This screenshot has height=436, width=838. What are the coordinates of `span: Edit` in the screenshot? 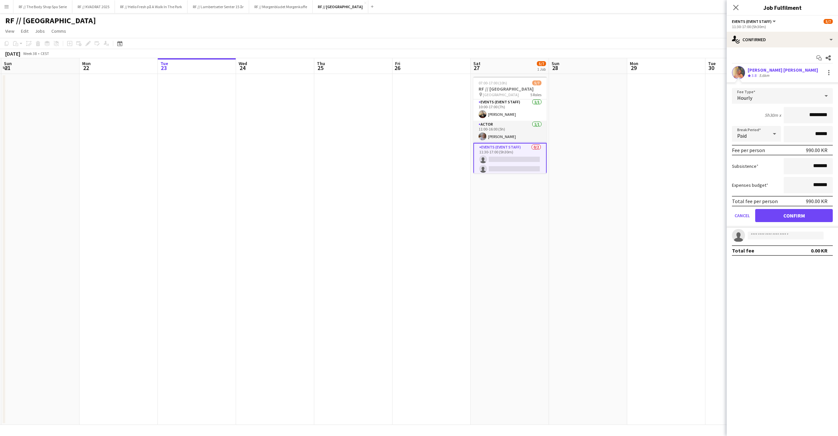 It's located at (25, 31).